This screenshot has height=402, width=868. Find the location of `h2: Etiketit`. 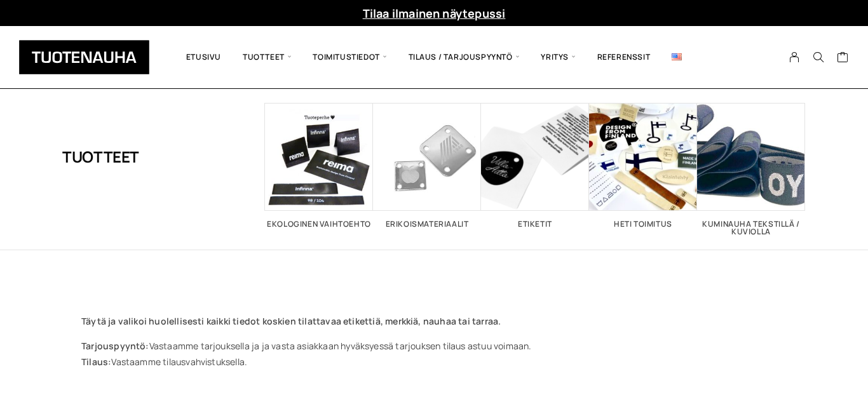

h2: Etiketit is located at coordinates (535, 224).